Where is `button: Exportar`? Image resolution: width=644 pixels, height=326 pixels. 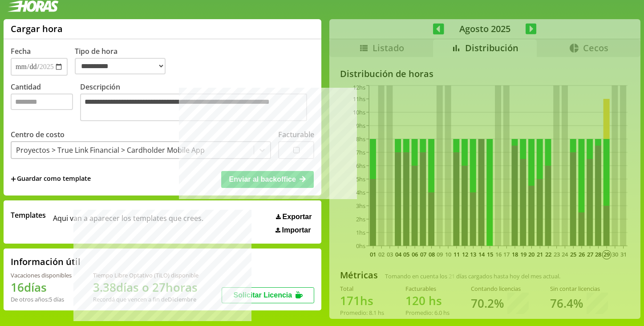
button: Exportar is located at coordinates (294, 217).